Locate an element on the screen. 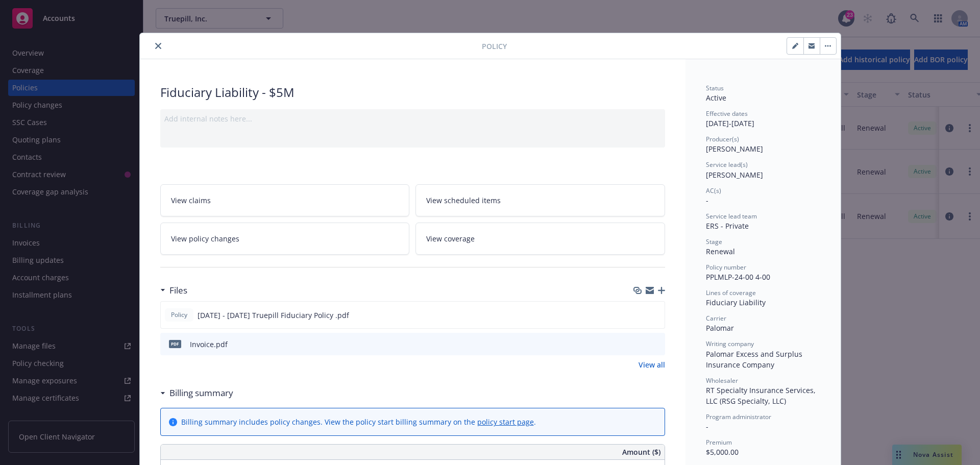 The width and height of the screenshot is (980, 465). span: Producer(s) is located at coordinates (722, 139).